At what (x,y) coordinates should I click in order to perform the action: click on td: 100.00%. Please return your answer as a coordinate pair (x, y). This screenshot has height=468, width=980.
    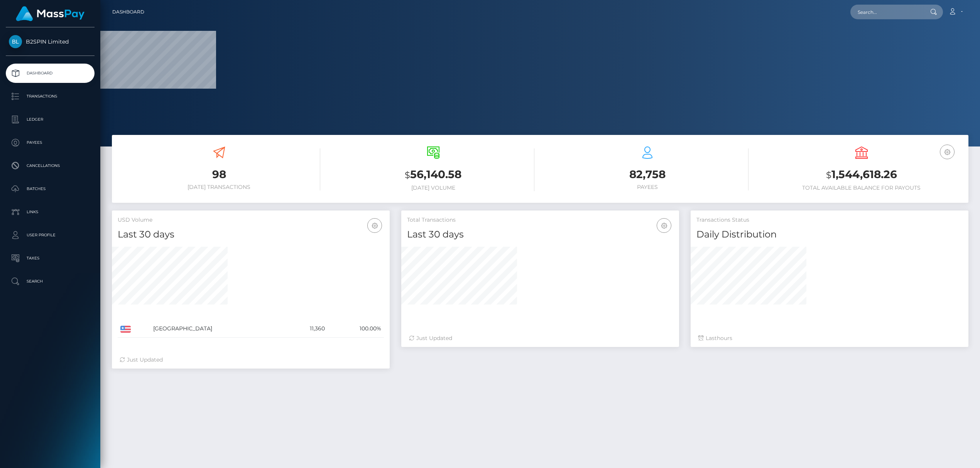
    Looking at the image, I should click on (356, 329).